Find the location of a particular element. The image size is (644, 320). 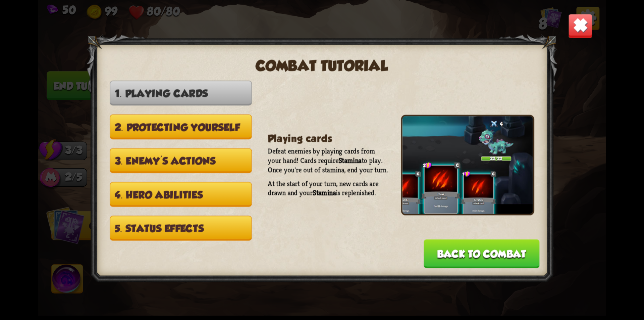

button: 1. Playing cards is located at coordinates (181, 93).